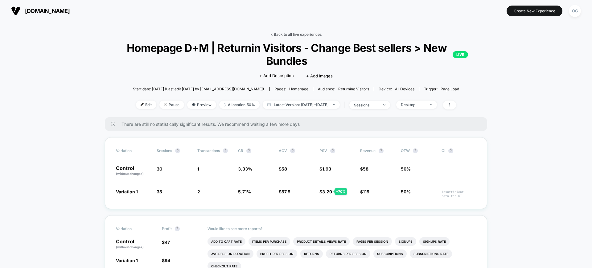 The height and width of the screenshot is (268, 592). Describe the element at coordinates (16, 11) in the screenshot. I see `img: Visually logo` at that location.